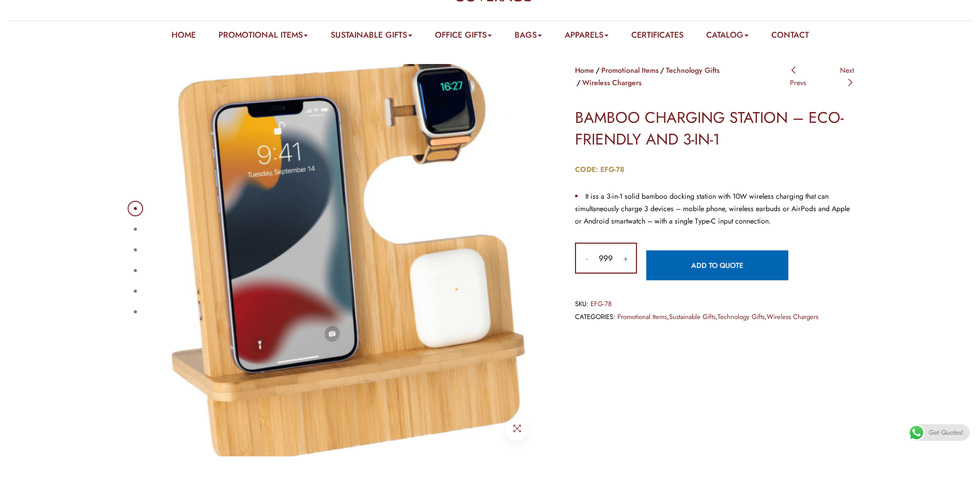  Describe the element at coordinates (586, 37) in the screenshot. I see `a: Apparels` at that location.